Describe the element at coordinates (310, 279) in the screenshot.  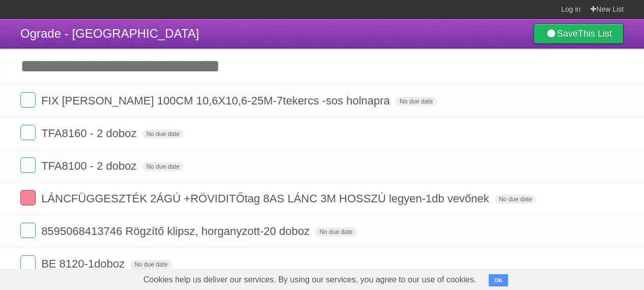
I see `span: Cookies help us deliver our services. By using our services, you agree to our use of cookies.` at that location.